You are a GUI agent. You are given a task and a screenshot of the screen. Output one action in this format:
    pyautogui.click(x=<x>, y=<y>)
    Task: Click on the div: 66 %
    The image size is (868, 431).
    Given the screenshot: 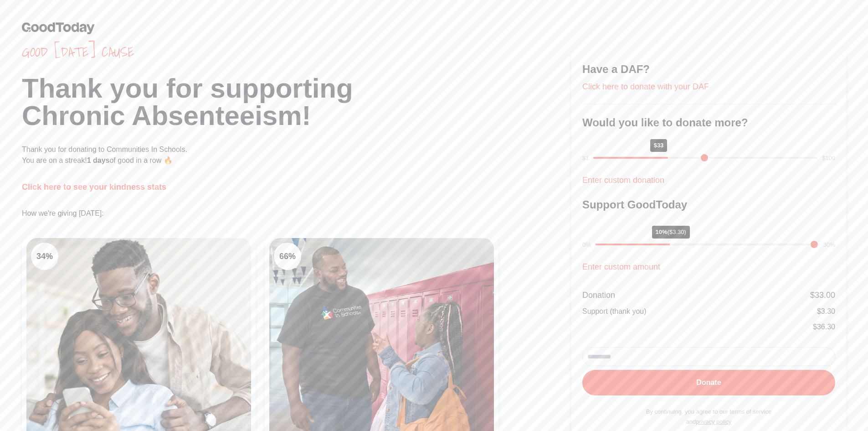 What is the action you would take?
    pyautogui.click(x=288, y=256)
    